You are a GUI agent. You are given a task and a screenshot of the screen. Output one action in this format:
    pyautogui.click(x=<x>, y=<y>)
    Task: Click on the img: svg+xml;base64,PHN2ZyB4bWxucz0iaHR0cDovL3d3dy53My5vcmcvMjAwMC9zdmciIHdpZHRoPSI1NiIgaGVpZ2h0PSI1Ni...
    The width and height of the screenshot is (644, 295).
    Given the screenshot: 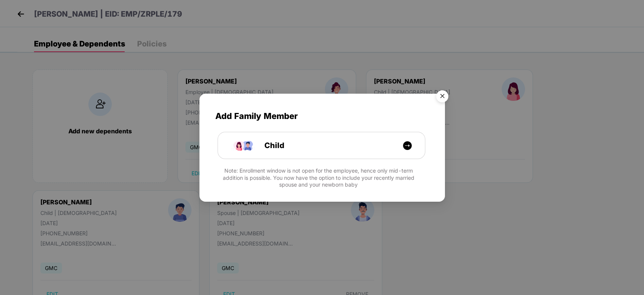 What is the action you would take?
    pyautogui.click(x=442, y=97)
    